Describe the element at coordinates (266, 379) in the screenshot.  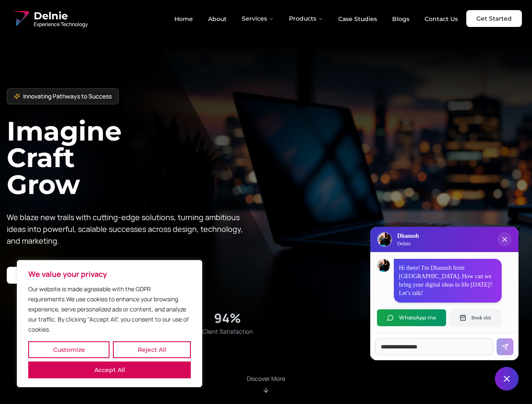
I see `p: Discover More` at that location.